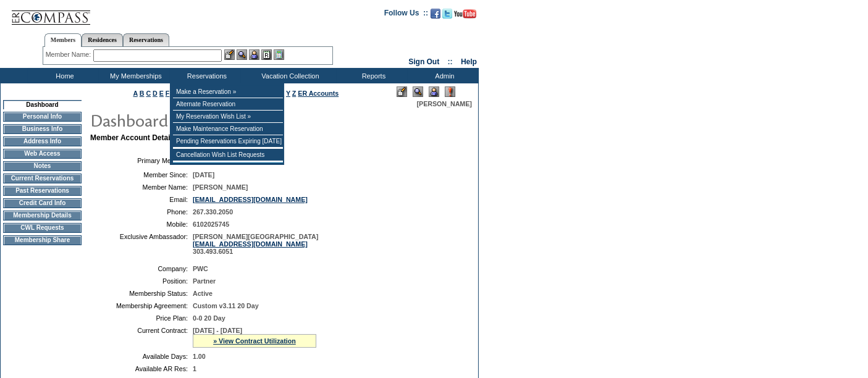 The image size is (868, 378). I want to click on td: Membership Status:, so click(142, 293).